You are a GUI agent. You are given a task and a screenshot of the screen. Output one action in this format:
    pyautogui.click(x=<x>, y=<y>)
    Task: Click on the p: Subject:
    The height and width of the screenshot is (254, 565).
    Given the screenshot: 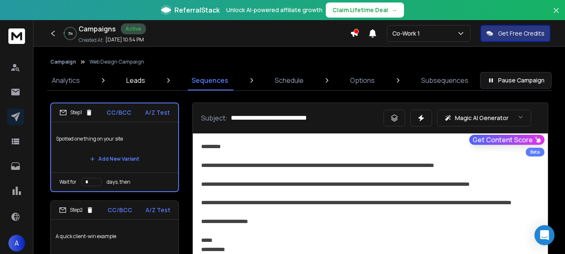 What is the action you would take?
    pyautogui.click(x=214, y=118)
    